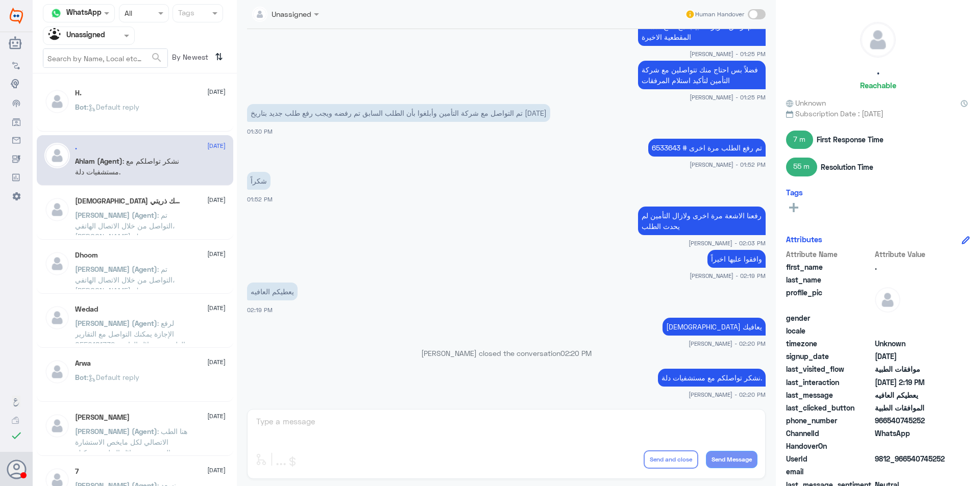 The image size is (980, 486). I want to click on span: 2025-09-28T11:19:46.525Z, so click(911, 382).